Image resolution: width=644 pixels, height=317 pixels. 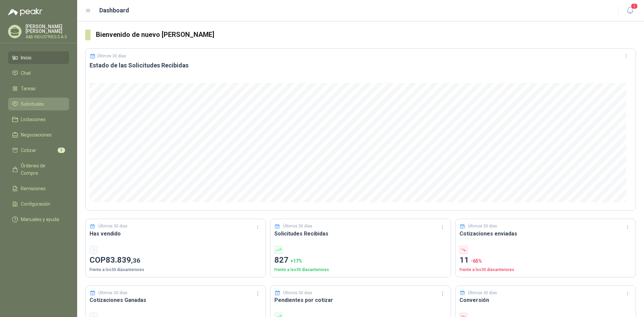 I want to click on img: Logo peakr, so click(x=25, y=12).